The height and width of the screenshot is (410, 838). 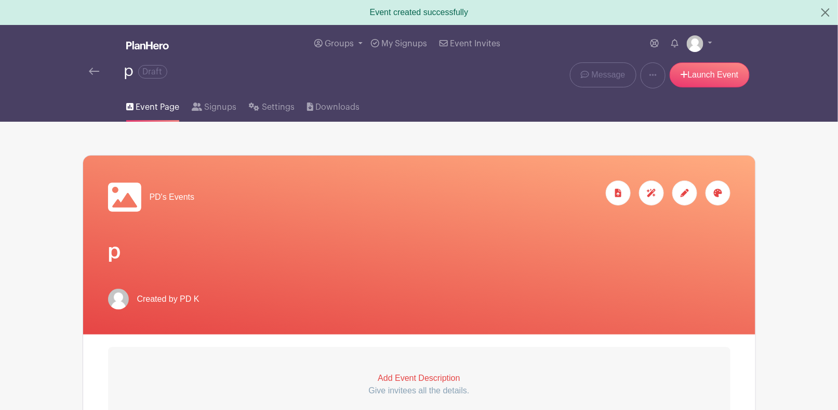 What do you see at coordinates (153, 72) in the screenshot?
I see `span: Draft` at bounding box center [153, 72].